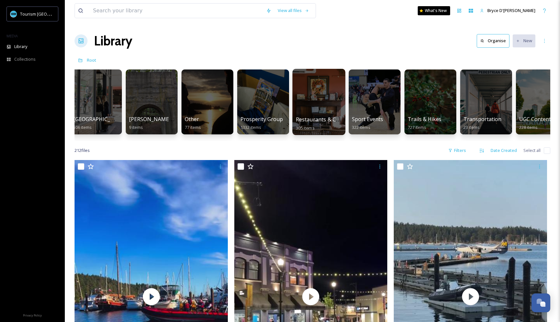  I want to click on div: View all files, so click(293, 10).